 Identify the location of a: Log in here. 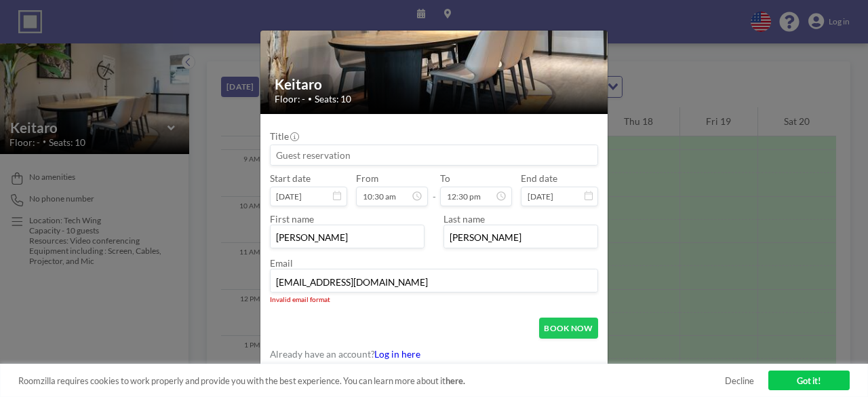
(398, 354).